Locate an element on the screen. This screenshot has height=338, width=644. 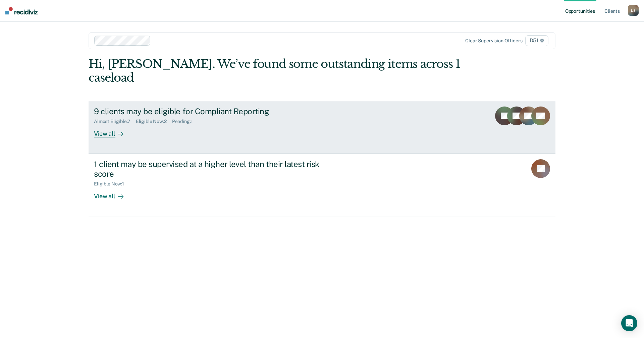
div: 9 clients may be eligible for Compliant Reporting is located at coordinates (212, 111).